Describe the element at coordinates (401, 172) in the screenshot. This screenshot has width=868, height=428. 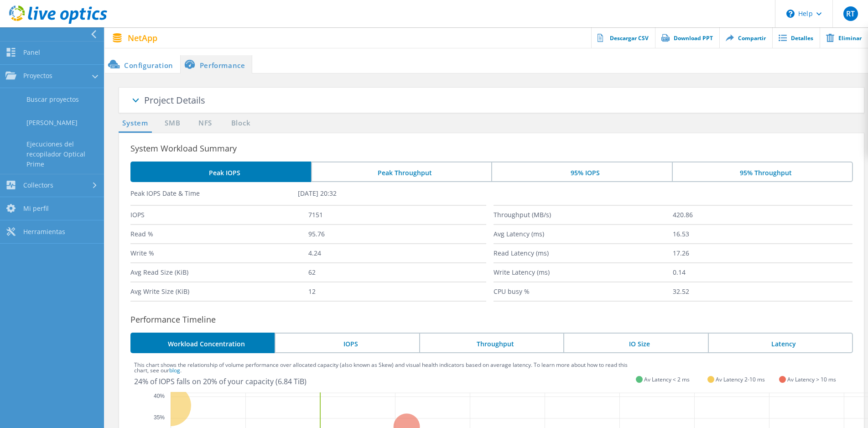
I see `li: Peak Throughput` at that location.